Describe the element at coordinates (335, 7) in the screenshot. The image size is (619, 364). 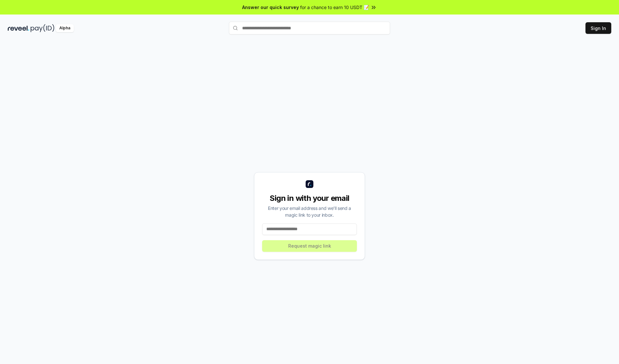
I see `span: for a chance to earn 10 USDT 📝` at that location.